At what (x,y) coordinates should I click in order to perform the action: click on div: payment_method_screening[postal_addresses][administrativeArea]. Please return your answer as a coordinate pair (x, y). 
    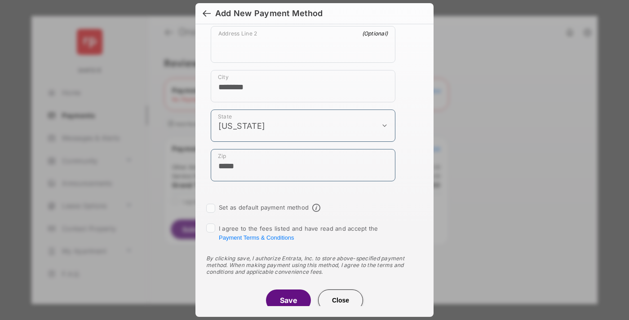
    Looking at the image, I should click on (303, 126).